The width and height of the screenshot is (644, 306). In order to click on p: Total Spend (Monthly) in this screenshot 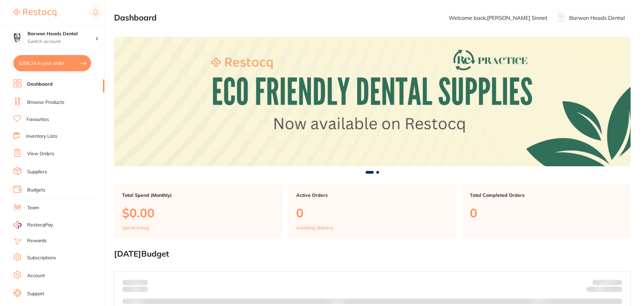, I will do `click(198, 195)`.